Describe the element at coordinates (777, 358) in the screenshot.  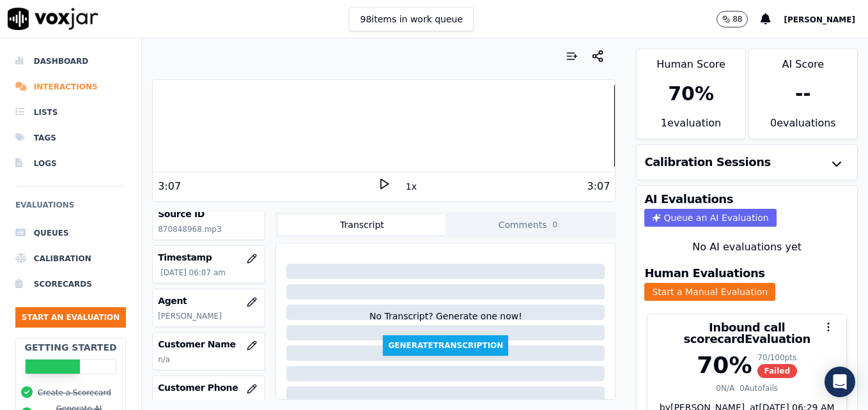
I see `div: 70 / 100 pts` at that location.